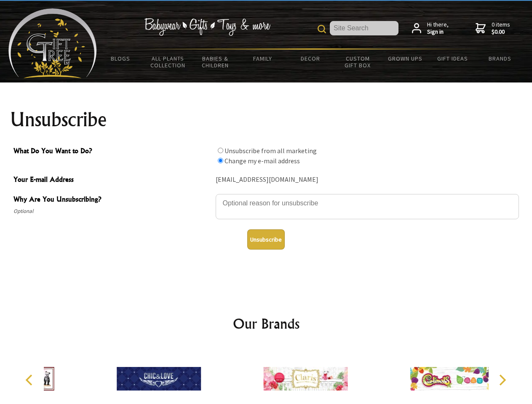 The height and width of the screenshot is (404, 532). What do you see at coordinates (452, 59) in the screenshot?
I see `a: Gift Ideas` at bounding box center [452, 59].